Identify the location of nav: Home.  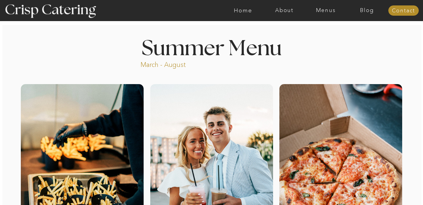
(243, 11).